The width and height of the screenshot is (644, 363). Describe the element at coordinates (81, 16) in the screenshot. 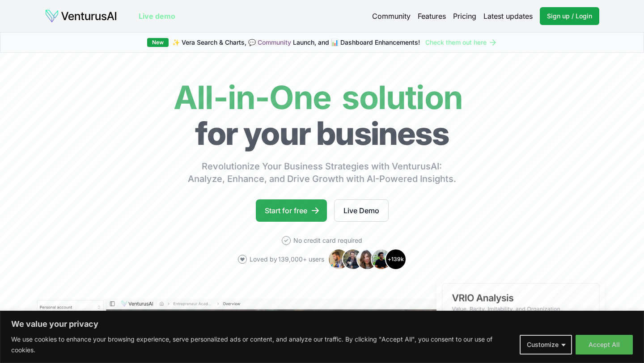

I see `img: logo` at that location.